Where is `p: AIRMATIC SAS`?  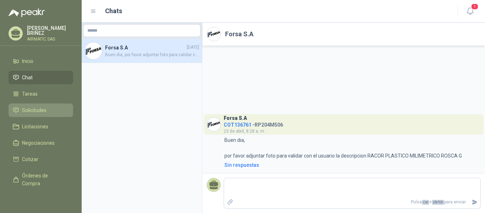 p: AIRMATIC SAS is located at coordinates (50, 39).